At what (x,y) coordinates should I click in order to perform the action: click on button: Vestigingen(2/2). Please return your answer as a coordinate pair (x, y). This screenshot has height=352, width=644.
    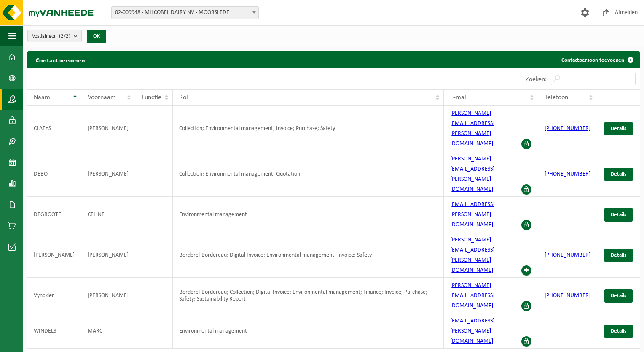
    Looking at the image, I should click on (54, 36).